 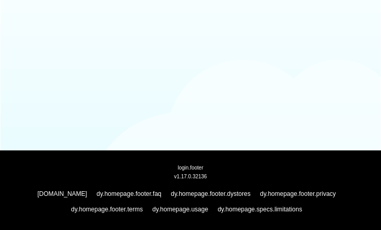 I want to click on span: login.footer, so click(x=190, y=167).